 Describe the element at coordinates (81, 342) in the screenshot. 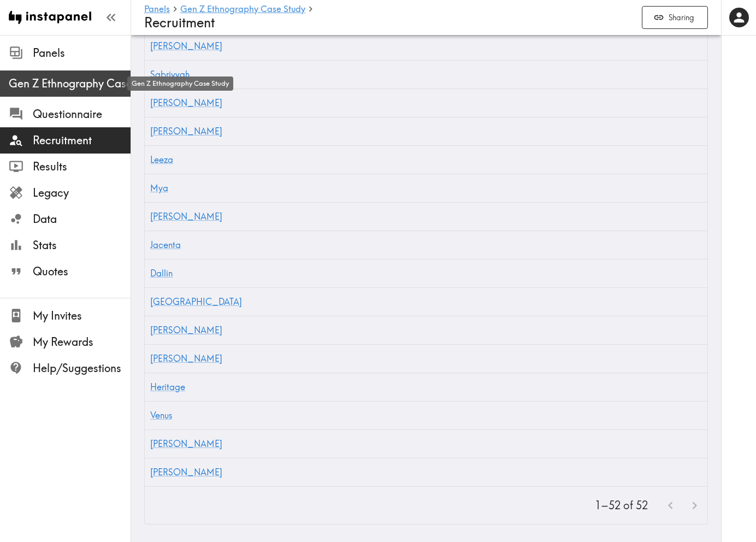

I see `span: My Rewards` at that location.